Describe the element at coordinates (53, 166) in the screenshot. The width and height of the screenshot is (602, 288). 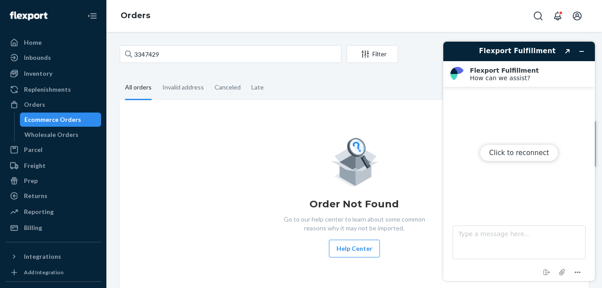
I see `a: Freight` at that location.